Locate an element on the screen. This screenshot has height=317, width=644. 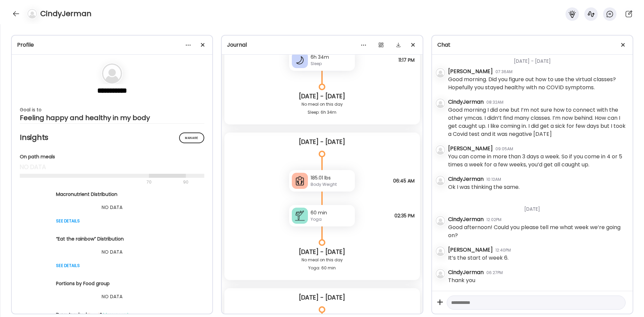
div: Macronutrient Distribution is located at coordinates (112, 194).